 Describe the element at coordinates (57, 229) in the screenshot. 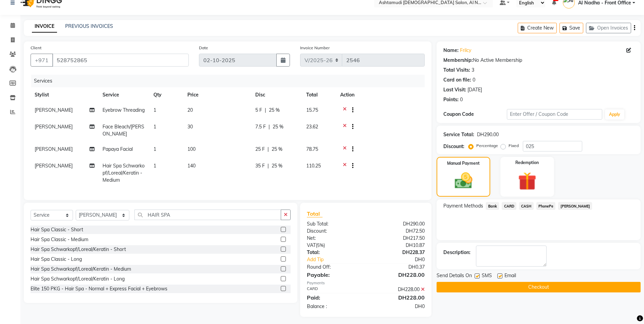

I see `div: Hair Spa Classic - Short` at that location.